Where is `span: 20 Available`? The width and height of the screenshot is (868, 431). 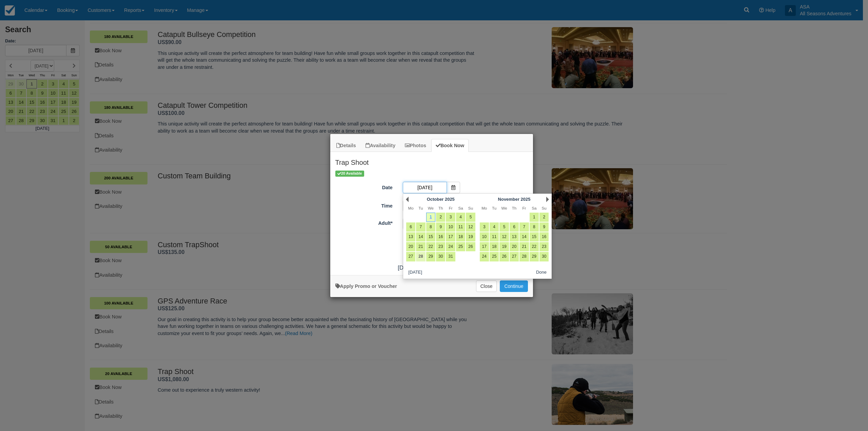 span: 20 Available is located at coordinates (349, 173).